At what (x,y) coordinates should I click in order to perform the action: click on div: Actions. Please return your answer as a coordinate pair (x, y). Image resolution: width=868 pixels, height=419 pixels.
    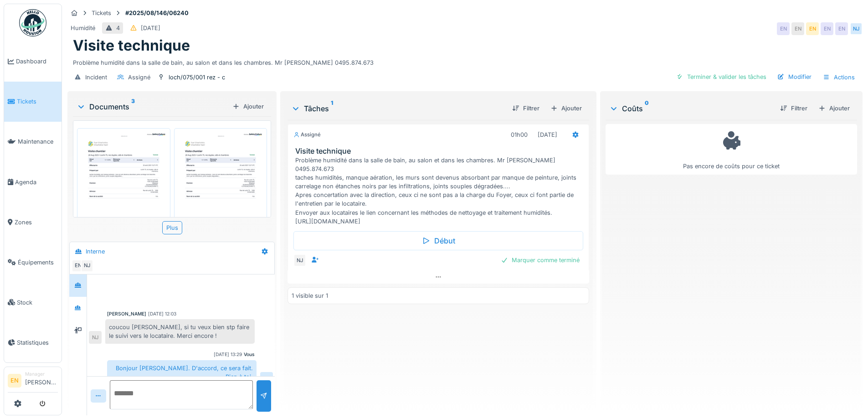
    Looking at the image, I should click on (839, 77).